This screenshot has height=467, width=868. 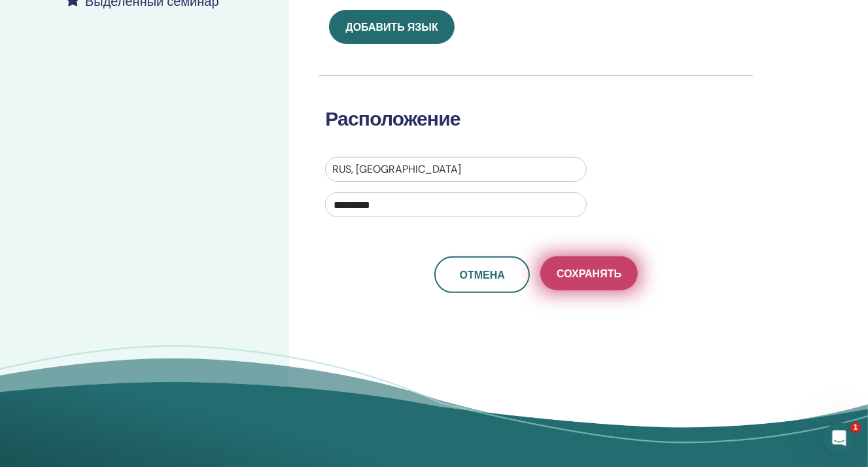 What do you see at coordinates (482, 275) in the screenshot?
I see `a: Отмена` at bounding box center [482, 275].